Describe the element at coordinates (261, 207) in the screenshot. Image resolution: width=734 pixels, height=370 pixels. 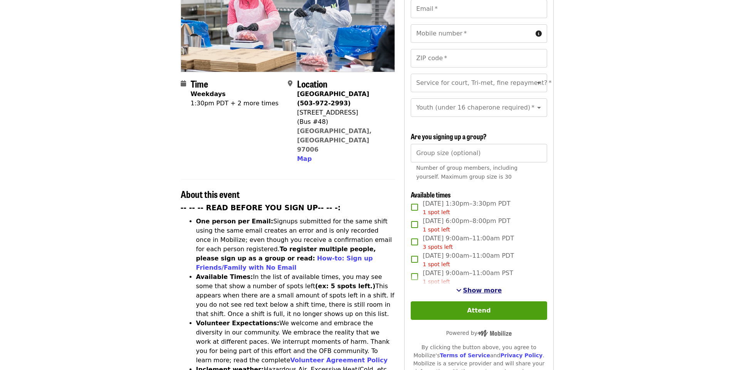
I see `strong: -- -- -- READ BEFORE YOU SIGN UP-- -- -:` at that location.